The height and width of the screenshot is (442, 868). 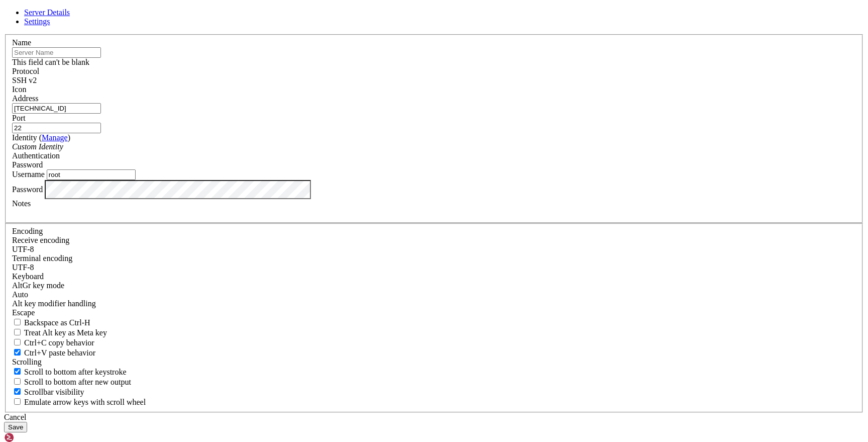 I want to click on label: Address, so click(x=25, y=98).